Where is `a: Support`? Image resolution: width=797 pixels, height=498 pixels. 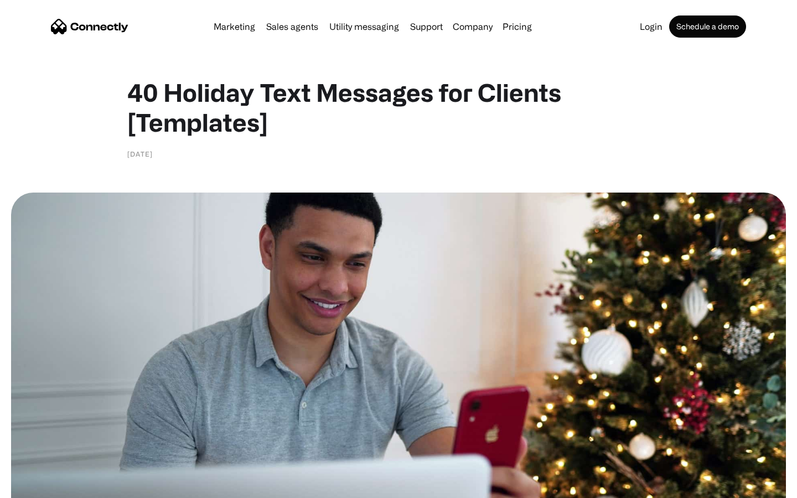
a: Support is located at coordinates (426, 27).